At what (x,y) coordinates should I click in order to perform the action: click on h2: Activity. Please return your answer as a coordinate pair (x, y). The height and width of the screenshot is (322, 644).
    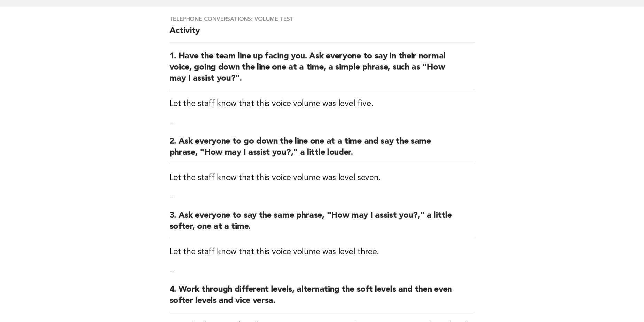
    Looking at the image, I should click on (322, 34).